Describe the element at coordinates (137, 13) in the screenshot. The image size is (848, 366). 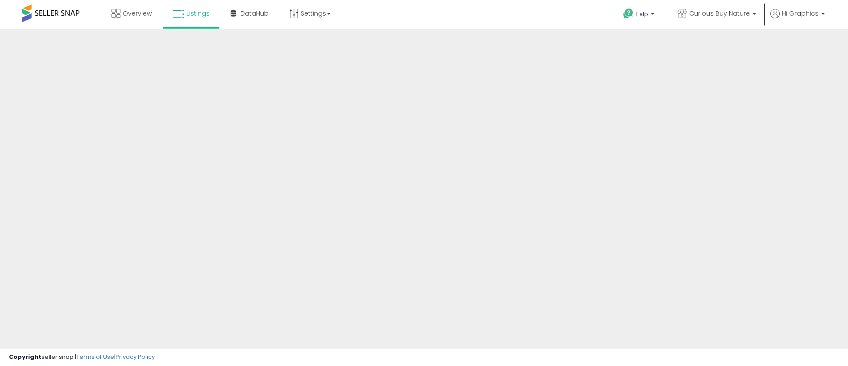
I see `span: Overview` at that location.